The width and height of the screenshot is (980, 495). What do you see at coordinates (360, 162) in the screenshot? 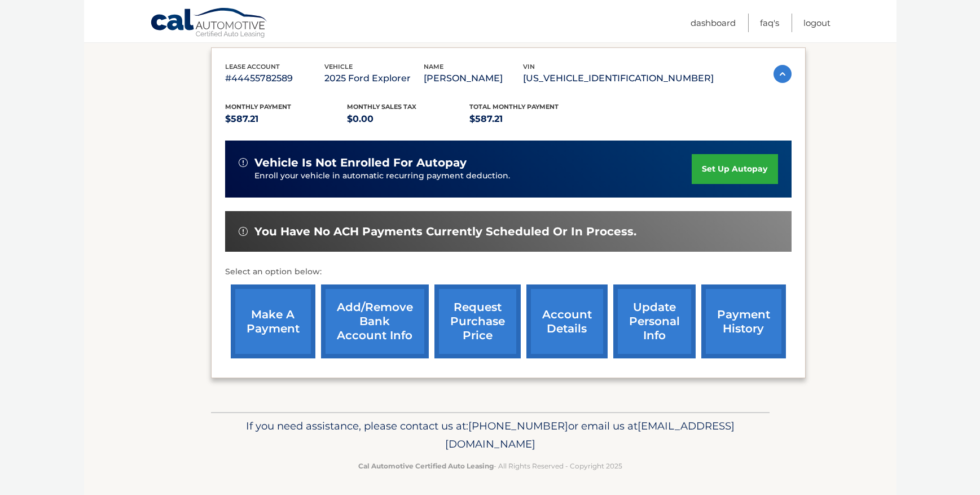
I see `span: vehicle is not enrolled for autopay` at bounding box center [360, 162].